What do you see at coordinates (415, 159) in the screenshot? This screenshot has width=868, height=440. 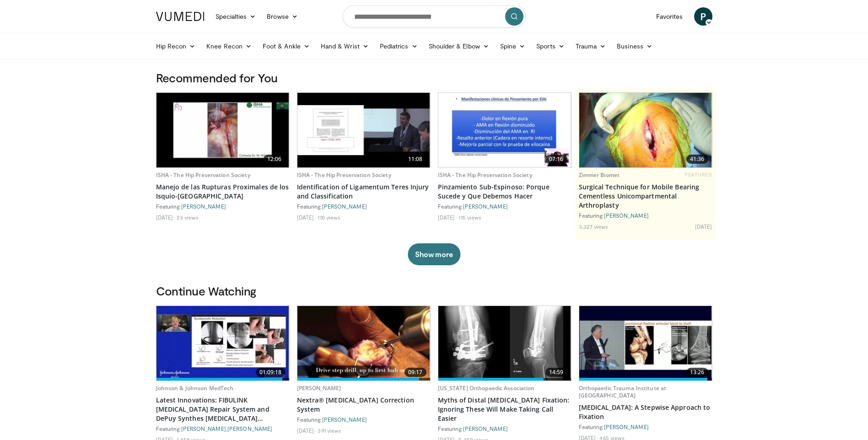 I see `span: 11:08` at bounding box center [415, 159].